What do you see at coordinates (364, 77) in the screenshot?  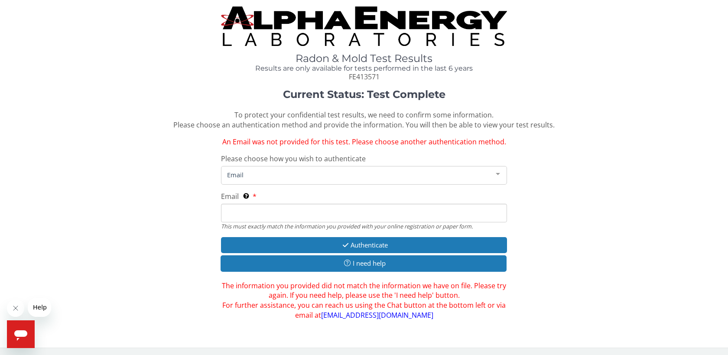 I see `span: FE413571` at bounding box center [364, 77].